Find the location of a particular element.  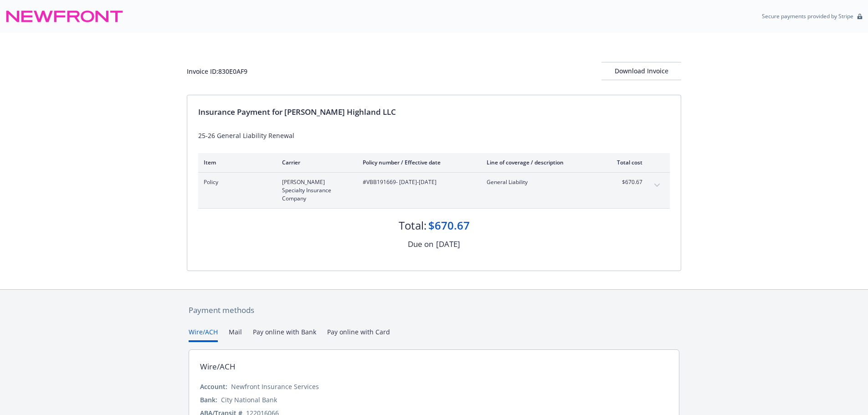

span: General Liability is located at coordinates (540, 182).